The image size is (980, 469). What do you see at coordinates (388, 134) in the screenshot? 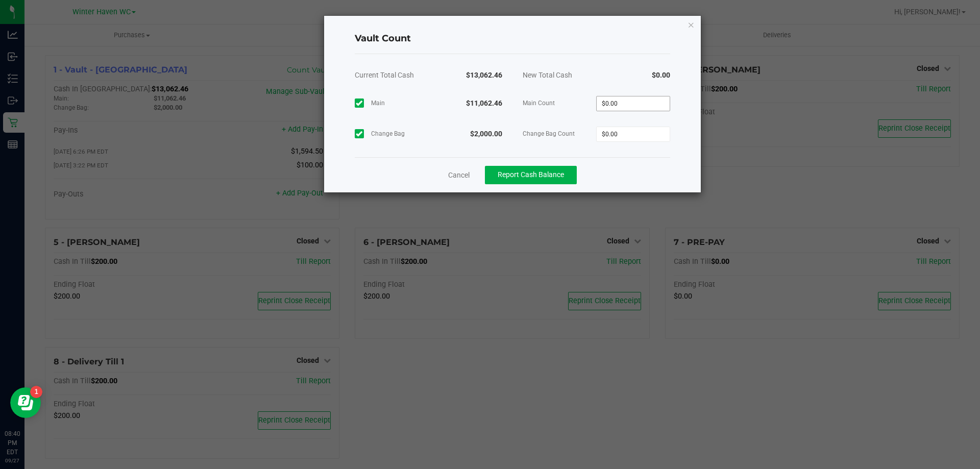
I see `span: Change Bag` at bounding box center [388, 134].